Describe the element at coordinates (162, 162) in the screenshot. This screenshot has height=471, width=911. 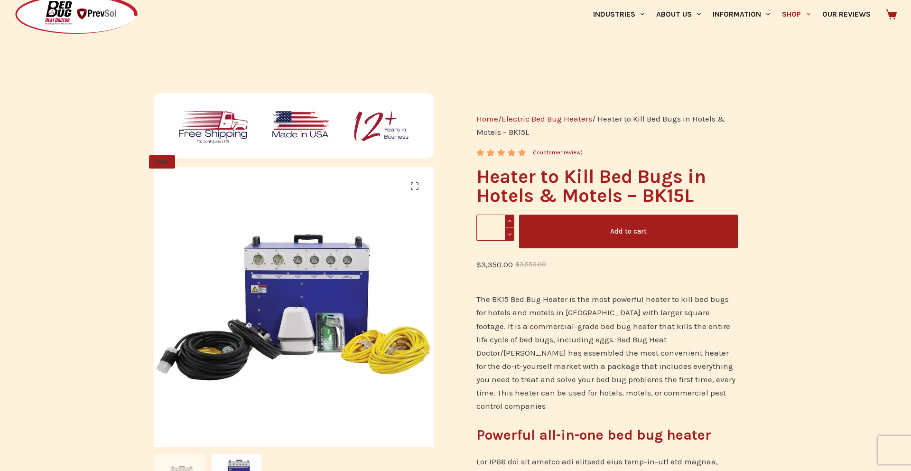
I see `span: SALE` at that location.